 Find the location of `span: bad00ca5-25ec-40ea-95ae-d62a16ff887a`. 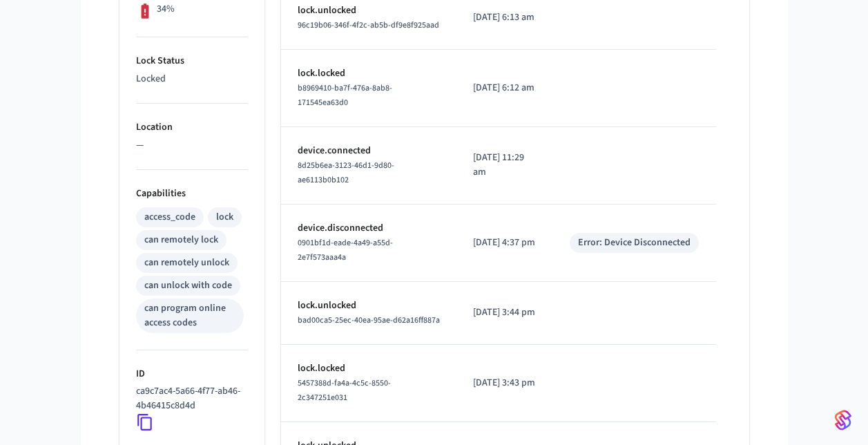

span: bad00ca5-25ec-40ea-95ae-d62a16ff887a is located at coordinates (369, 320).